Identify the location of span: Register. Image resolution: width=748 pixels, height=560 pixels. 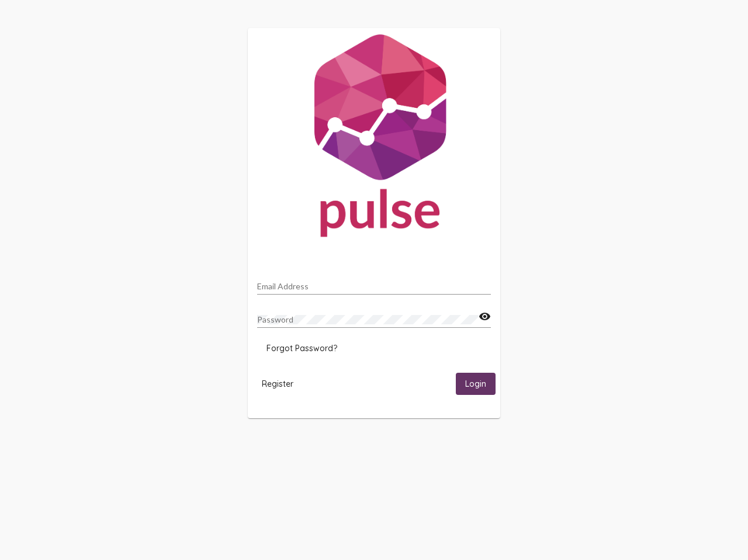
(278, 384).